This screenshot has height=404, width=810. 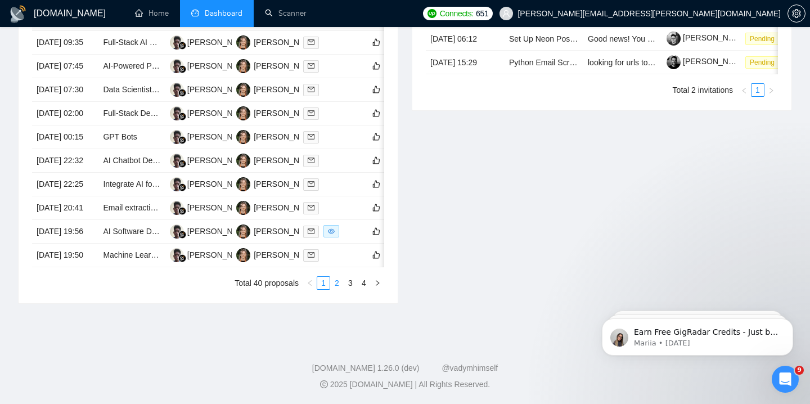 I want to click on a: setting, so click(x=797, y=14).